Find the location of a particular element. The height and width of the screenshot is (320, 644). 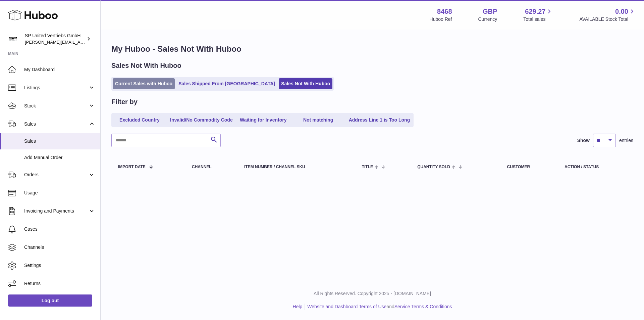

span: Usage is located at coordinates (60, 193).